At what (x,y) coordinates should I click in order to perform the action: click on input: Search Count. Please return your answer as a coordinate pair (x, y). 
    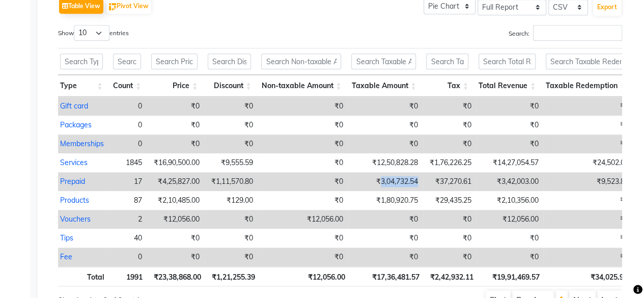
    Looking at the image, I should click on (128, 61).